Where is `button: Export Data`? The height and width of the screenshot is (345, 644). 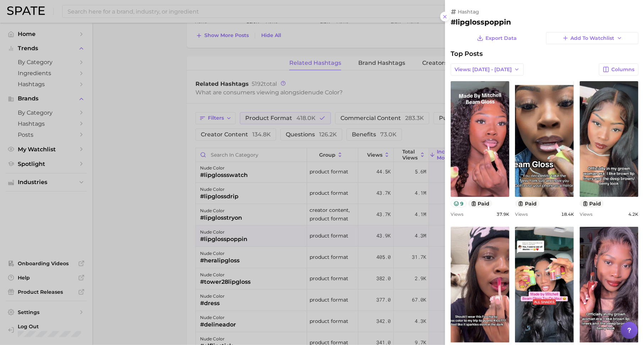 button: Export Data is located at coordinates (497, 38).